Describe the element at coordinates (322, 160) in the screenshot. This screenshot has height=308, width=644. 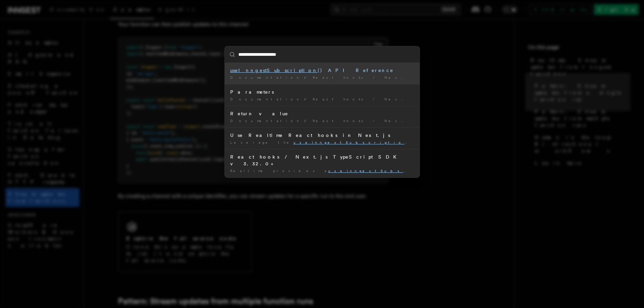
I see `div: React hooks / Next.js TypeScript SDK v3.32.0+` at that location.